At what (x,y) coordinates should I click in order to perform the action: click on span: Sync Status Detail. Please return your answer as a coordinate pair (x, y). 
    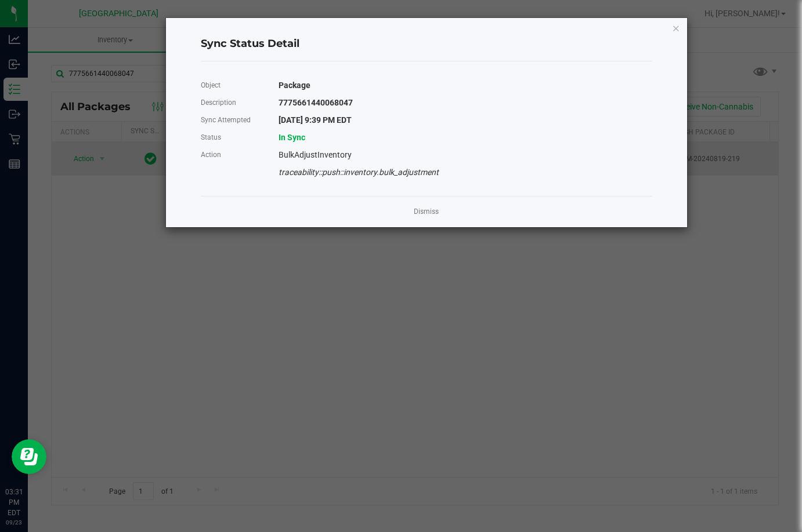
    Looking at the image, I should click on (250, 44).